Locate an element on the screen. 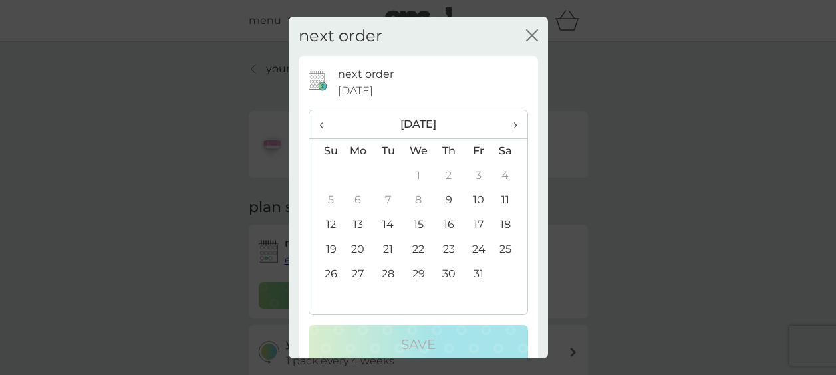 This screenshot has height=375, width=836. td: 12 is located at coordinates (326, 225).